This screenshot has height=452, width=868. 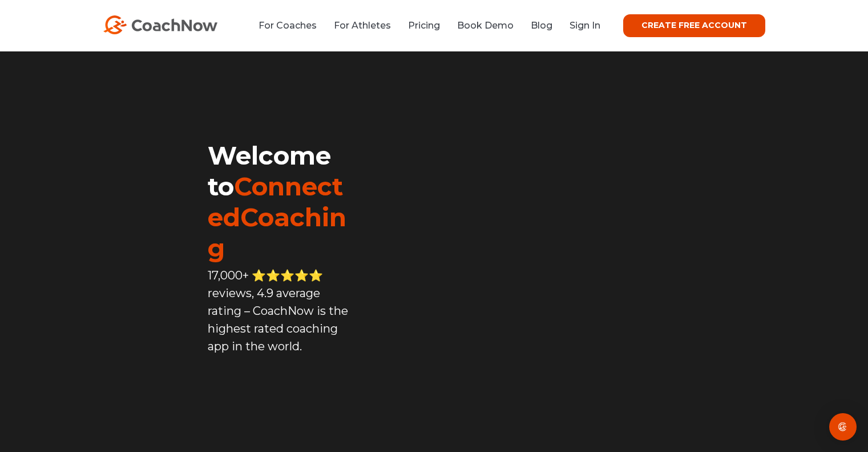 I want to click on a: Pricing, so click(x=424, y=25).